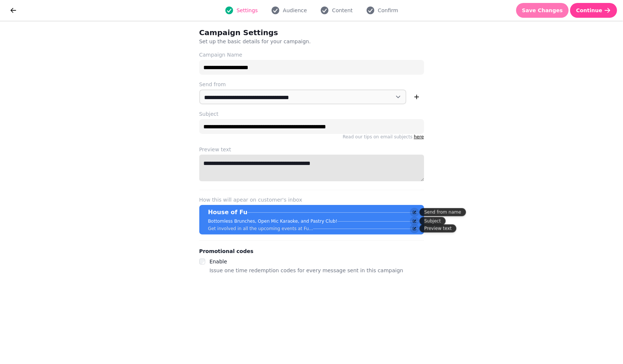 The height and width of the screenshot is (364, 623). Describe the element at coordinates (387, 10) in the screenshot. I see `span: Confirm` at that location.